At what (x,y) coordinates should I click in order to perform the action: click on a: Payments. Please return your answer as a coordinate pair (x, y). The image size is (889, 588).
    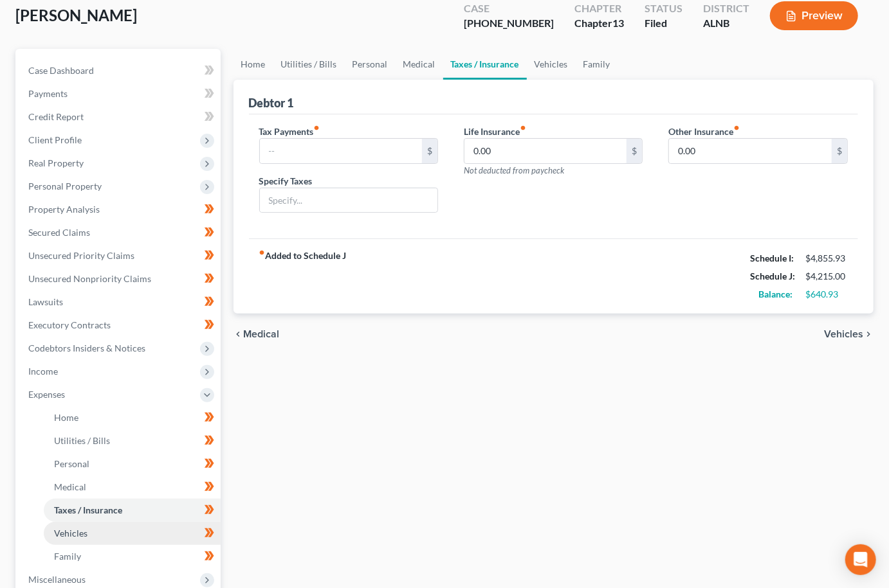
    Looking at the image, I should click on (119, 94).